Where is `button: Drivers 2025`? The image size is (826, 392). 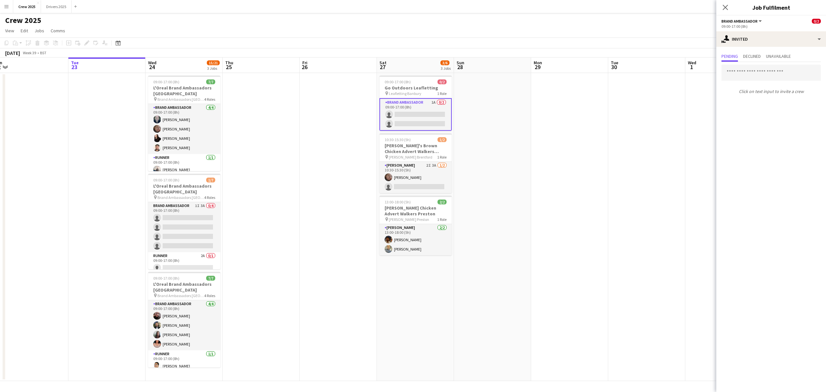
button: Drivers 2025 is located at coordinates (56, 6).